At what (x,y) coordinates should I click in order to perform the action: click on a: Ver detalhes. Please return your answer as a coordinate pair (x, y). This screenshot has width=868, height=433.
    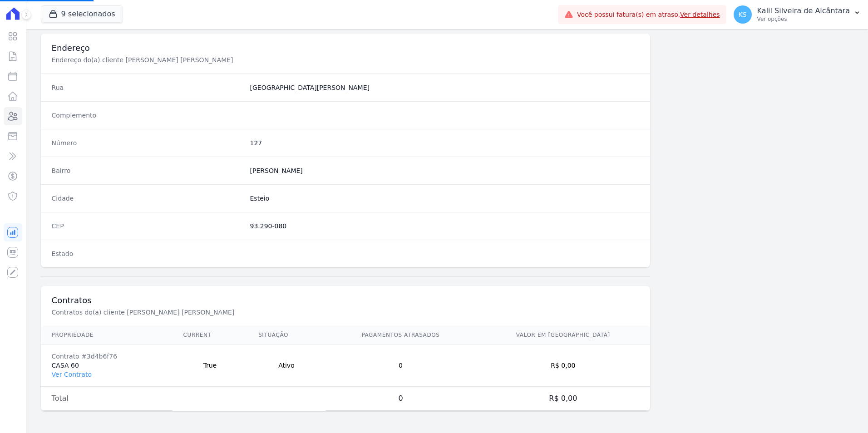
    Looking at the image, I should click on (700, 14).